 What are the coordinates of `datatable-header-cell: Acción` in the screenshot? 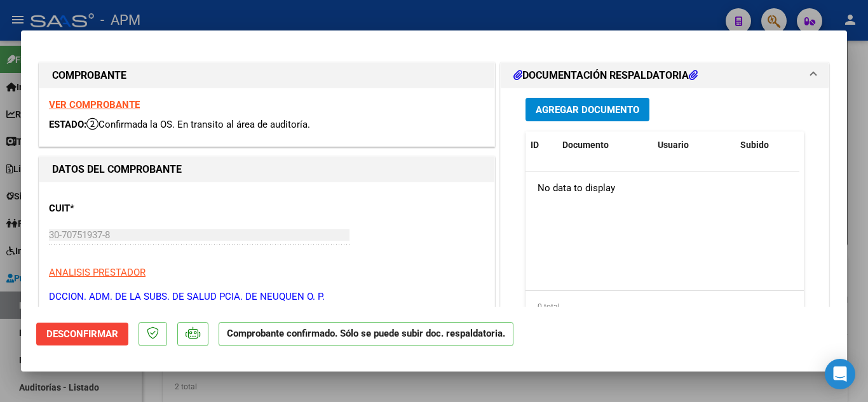 It's located at (830, 145).